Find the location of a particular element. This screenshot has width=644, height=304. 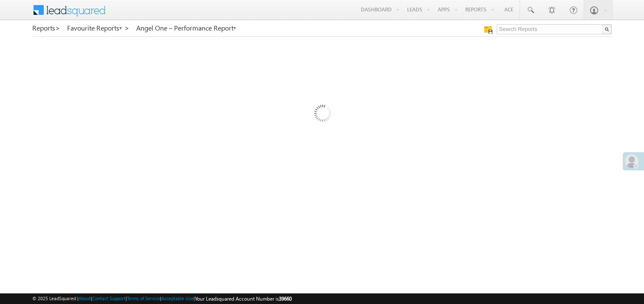

input: Search Reports is located at coordinates (554, 29).